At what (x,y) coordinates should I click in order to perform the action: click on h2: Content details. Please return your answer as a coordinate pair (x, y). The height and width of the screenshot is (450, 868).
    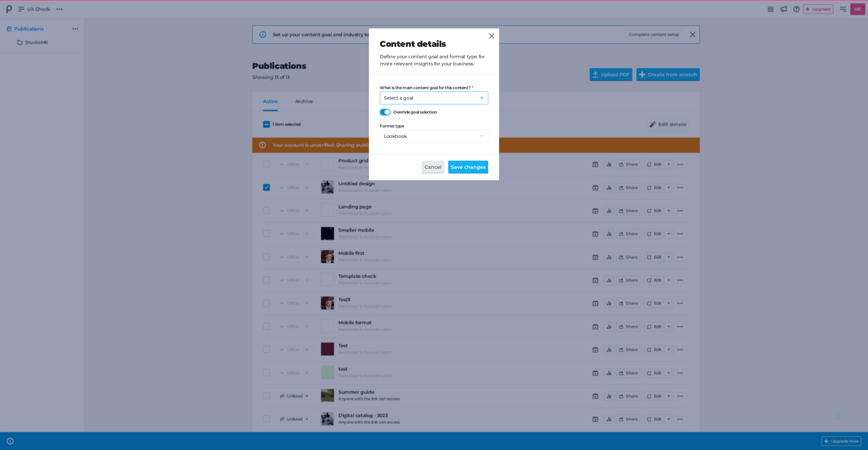
    Looking at the image, I should click on (434, 44).